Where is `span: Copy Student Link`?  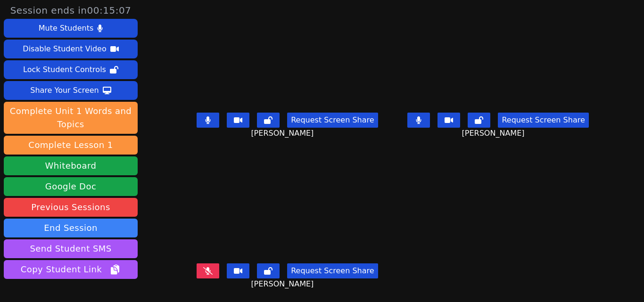 span: Copy Student Link is located at coordinates (71, 269).